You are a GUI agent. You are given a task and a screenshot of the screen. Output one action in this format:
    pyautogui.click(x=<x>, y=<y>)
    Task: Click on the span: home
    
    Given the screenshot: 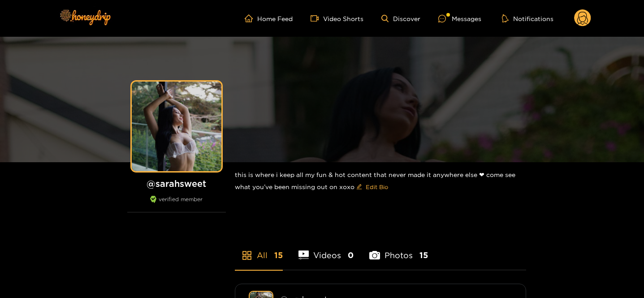 What is the action you would take?
    pyautogui.click(x=251, y=18)
    